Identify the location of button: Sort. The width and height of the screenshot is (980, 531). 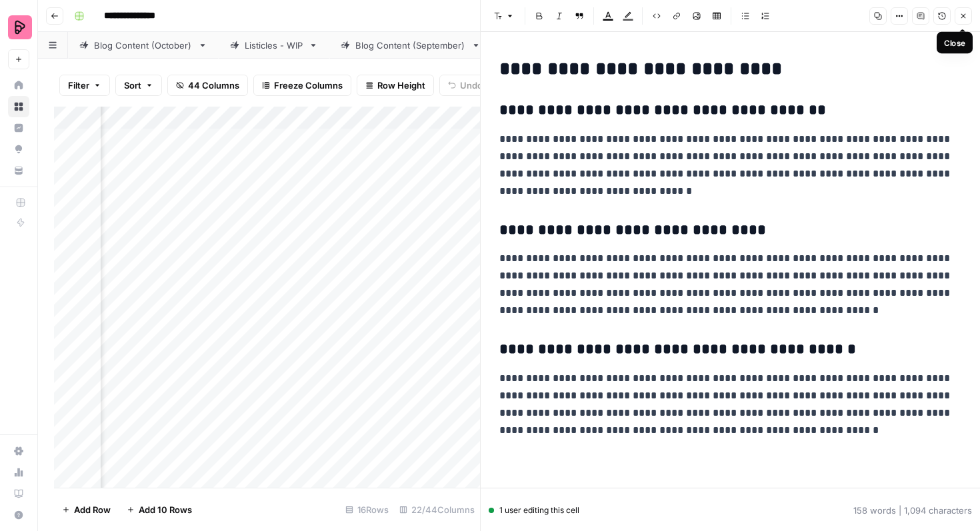
(139, 85).